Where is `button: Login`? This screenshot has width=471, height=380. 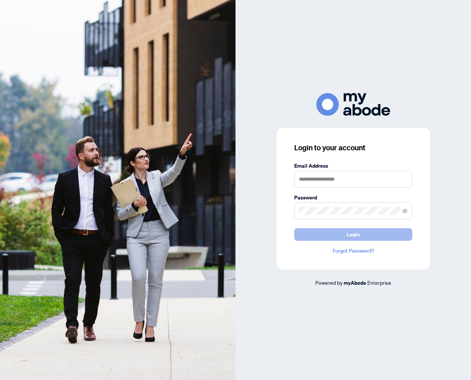 button: Login is located at coordinates (353, 234).